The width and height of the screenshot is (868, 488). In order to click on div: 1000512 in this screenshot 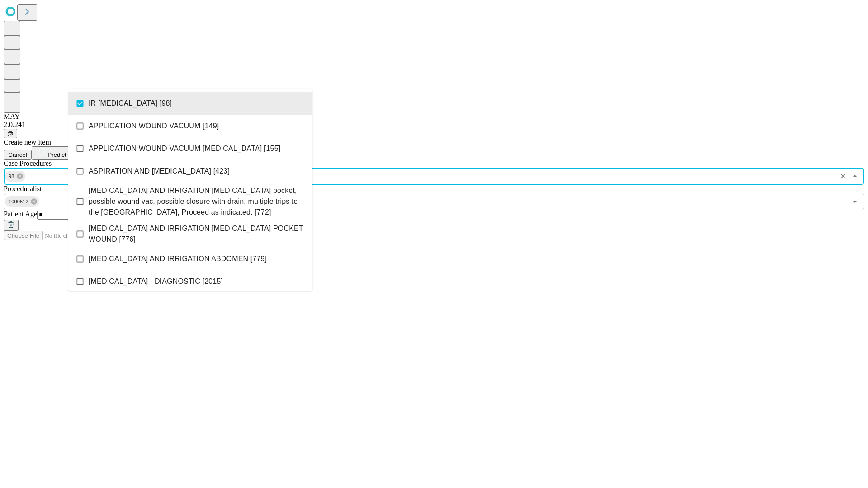, I will do `click(22, 201)`.